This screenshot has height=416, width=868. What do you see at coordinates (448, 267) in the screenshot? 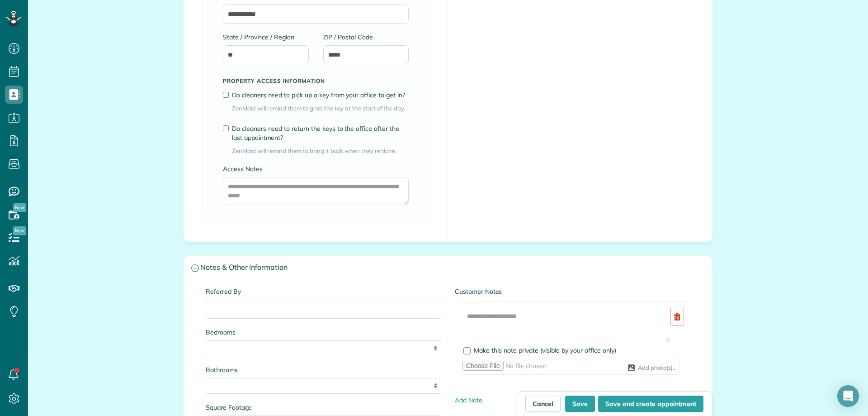
I see `a: Notes & Other Information` at bounding box center [448, 267].